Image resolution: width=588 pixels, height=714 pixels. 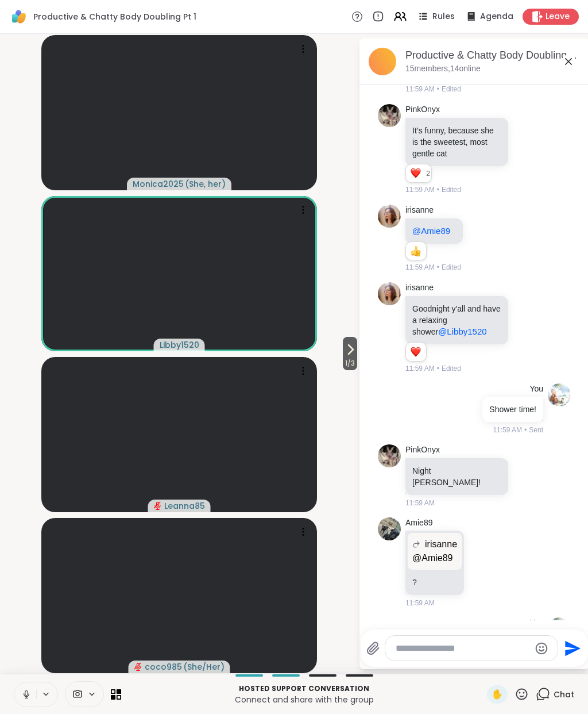 I want to click on span: ( She/Her ), so click(x=204, y=667).